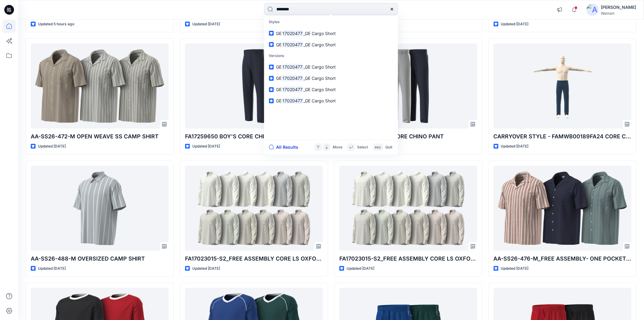  I want to click on a: All Results, so click(286, 147).